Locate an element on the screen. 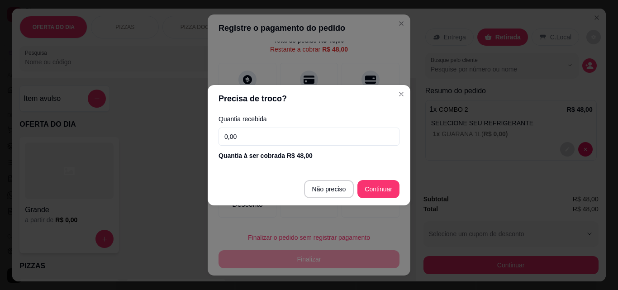 Image resolution: width=618 pixels, height=290 pixels. div: Quantia à ser cobrada R$ 48,00 is located at coordinates (309, 156).